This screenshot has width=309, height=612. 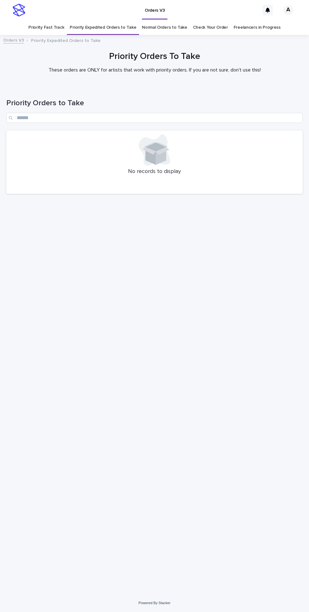 I want to click on p: Priority Expedited Orders to Take, so click(x=66, y=40).